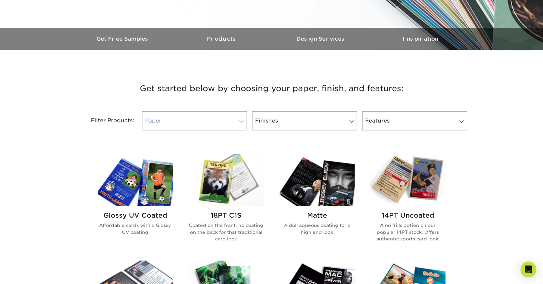  I want to click on img: 18PT C1S Trading Cards, so click(226, 180).